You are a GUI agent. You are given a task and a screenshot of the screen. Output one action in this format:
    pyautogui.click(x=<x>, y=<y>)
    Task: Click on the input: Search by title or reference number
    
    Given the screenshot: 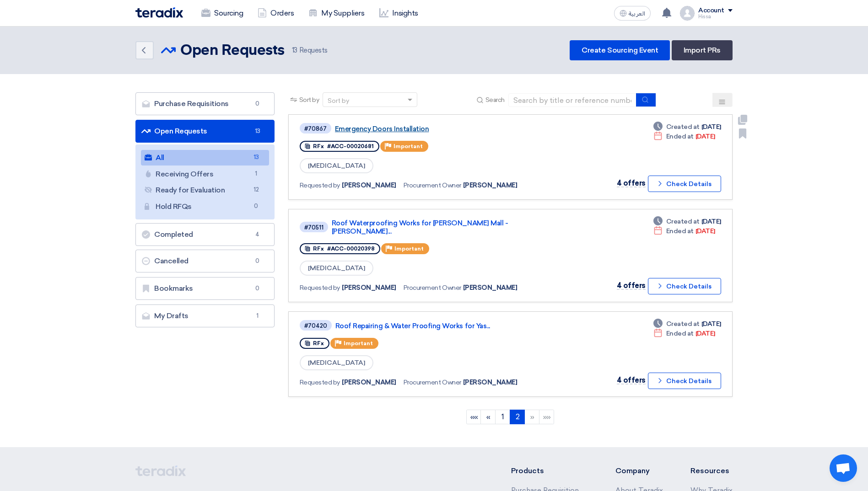 What is the action you would take?
    pyautogui.click(x=573, y=101)
    